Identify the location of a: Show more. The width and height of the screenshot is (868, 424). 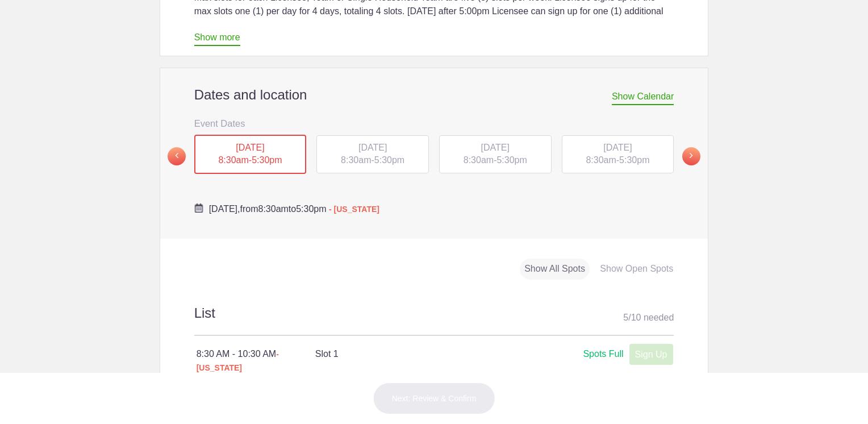
(217, 39).